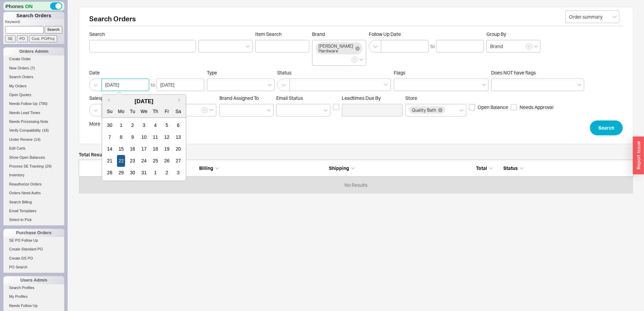  I want to click on div: Shipping, so click(392, 168).